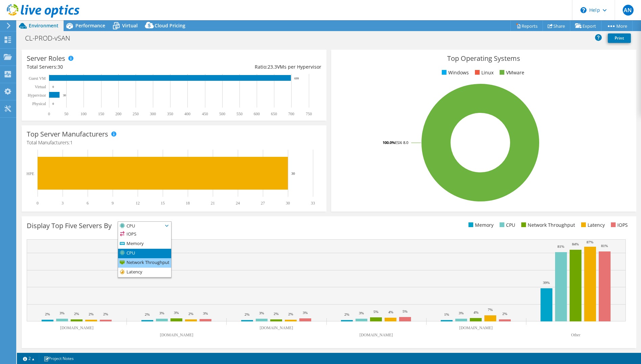 Image resolution: width=641 pixels, height=364 pixels. I want to click on span: AN, so click(628, 10).